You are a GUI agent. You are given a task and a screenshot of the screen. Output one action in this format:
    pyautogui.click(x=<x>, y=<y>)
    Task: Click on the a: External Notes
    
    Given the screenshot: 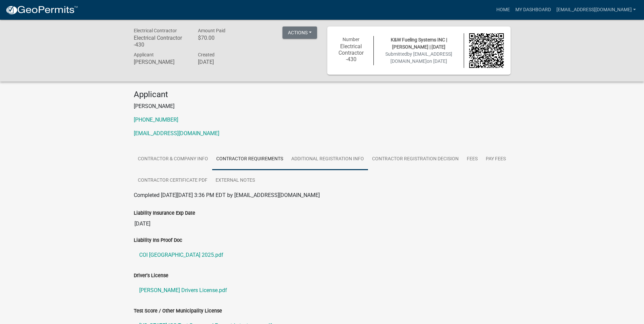 What is the action you would take?
    pyautogui.click(x=235, y=181)
    